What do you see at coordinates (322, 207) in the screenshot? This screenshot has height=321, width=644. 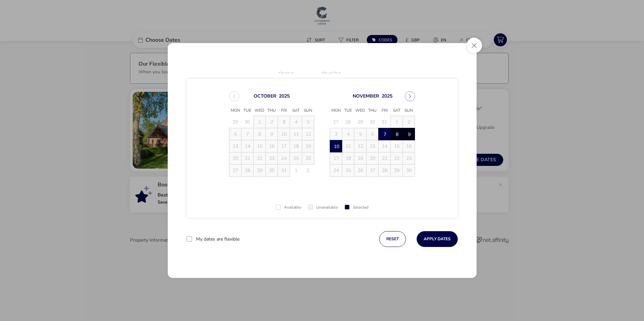 I see `div: Unavailable` at bounding box center [322, 207].